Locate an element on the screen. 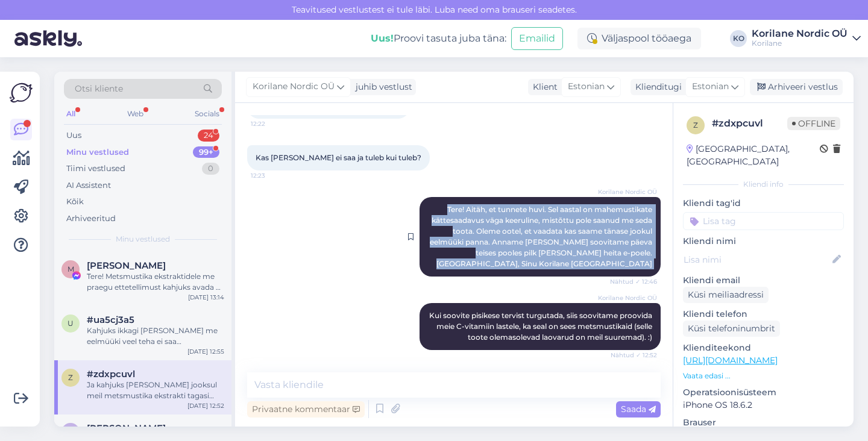  span: #zdxpcuvl is located at coordinates (111, 374).